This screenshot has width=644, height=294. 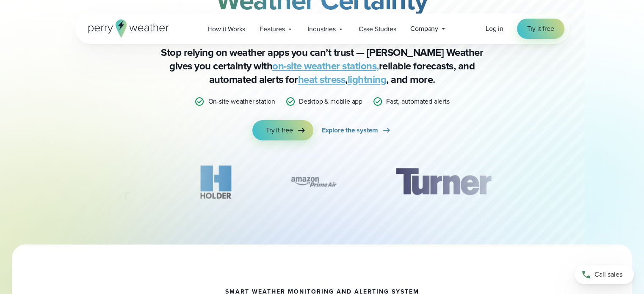 What do you see at coordinates (377, 29) in the screenshot?
I see `a: Case Studies` at bounding box center [377, 29].